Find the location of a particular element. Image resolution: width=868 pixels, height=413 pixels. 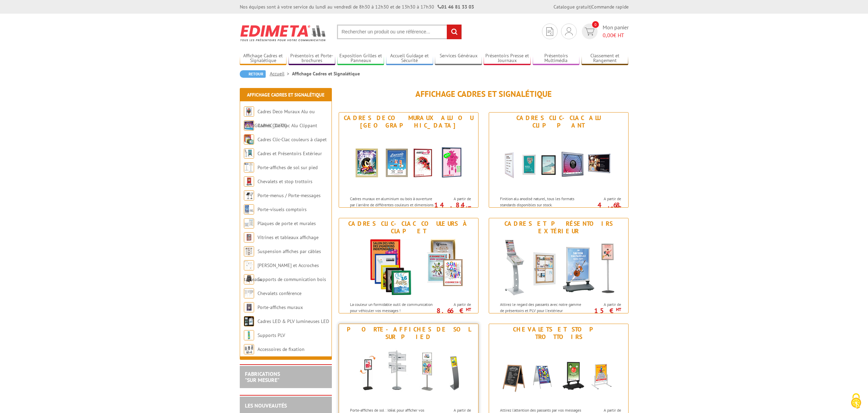

img: Cimaises et Accroches tableaux is located at coordinates (249, 265).